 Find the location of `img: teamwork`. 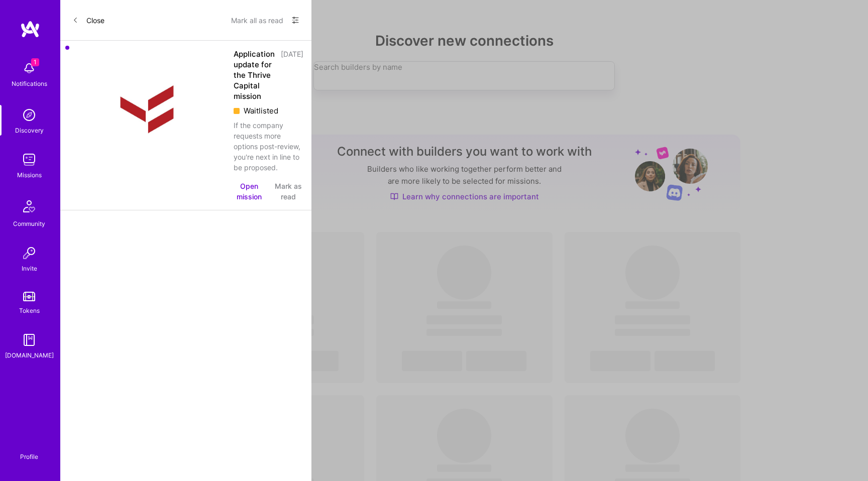

img: teamwork is located at coordinates (29, 160).